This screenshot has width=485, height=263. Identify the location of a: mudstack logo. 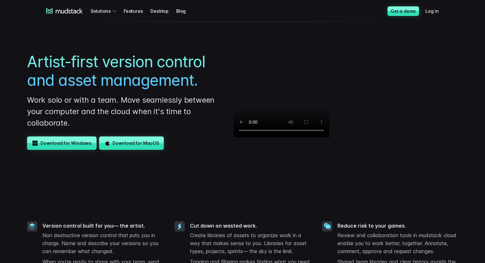
(64, 11).